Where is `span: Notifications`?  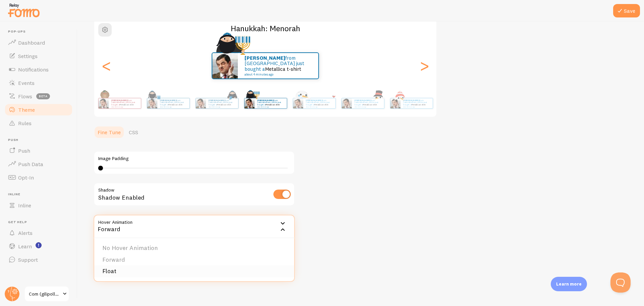 span: Notifications is located at coordinates (33, 69).